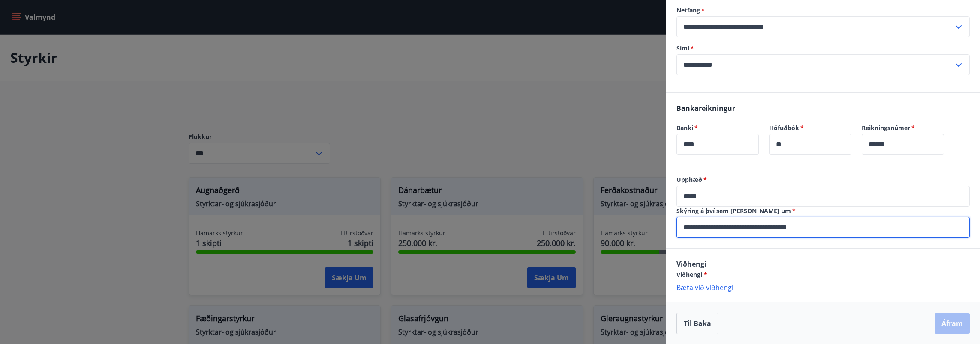 The height and width of the screenshot is (344, 980). Describe the element at coordinates (823, 10) in the screenshot. I see `label: Netfang` at that location.